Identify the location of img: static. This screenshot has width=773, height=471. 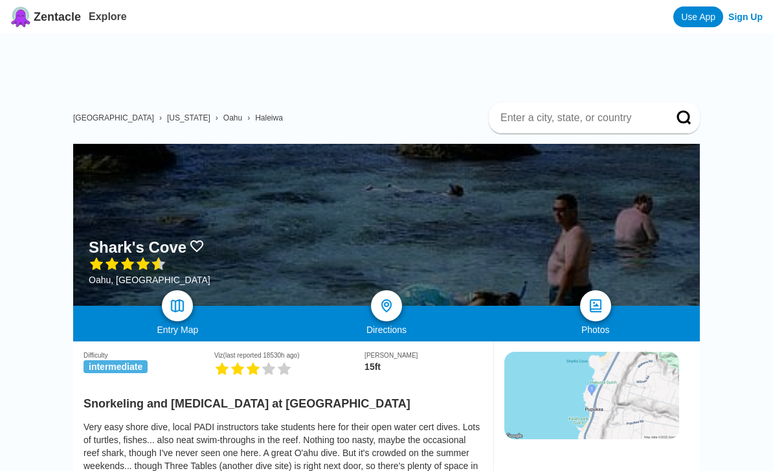
(592, 395).